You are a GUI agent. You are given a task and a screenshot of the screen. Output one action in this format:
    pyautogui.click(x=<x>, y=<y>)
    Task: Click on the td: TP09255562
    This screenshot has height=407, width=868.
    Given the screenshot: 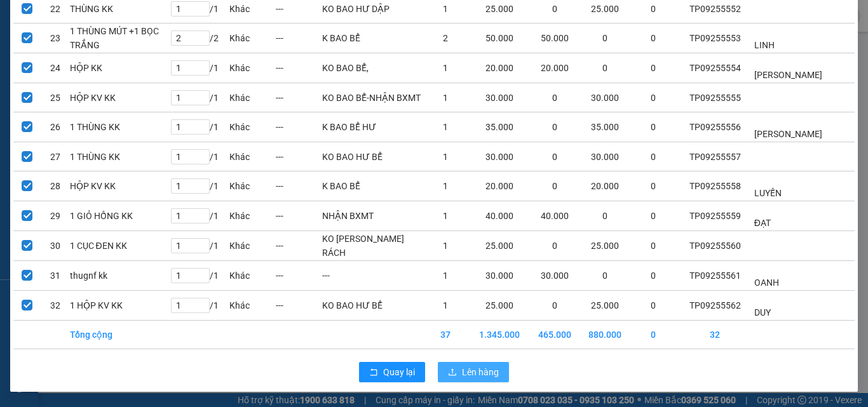 What is the action you would take?
    pyautogui.click(x=715, y=305)
    